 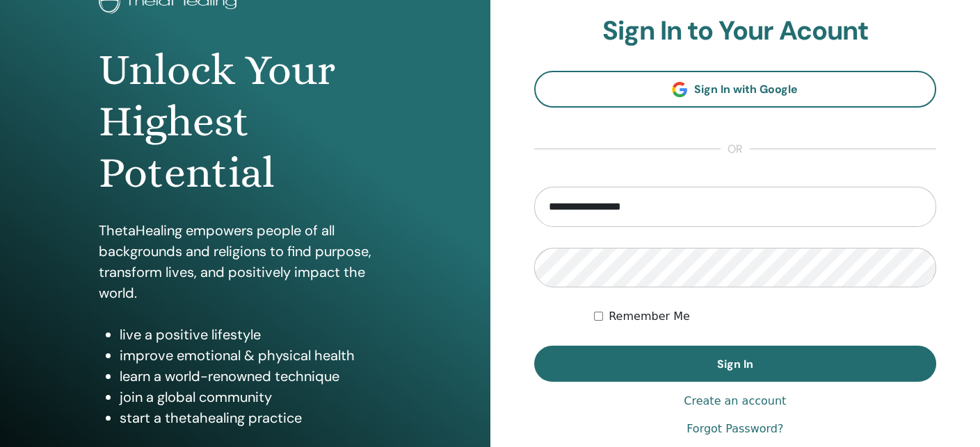 I want to click on a: Forgot Password?, so click(x=735, y=429).